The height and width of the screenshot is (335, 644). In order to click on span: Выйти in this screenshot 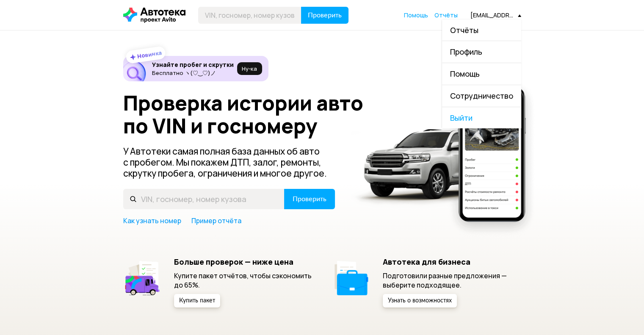, I will do `click(481, 118)`.